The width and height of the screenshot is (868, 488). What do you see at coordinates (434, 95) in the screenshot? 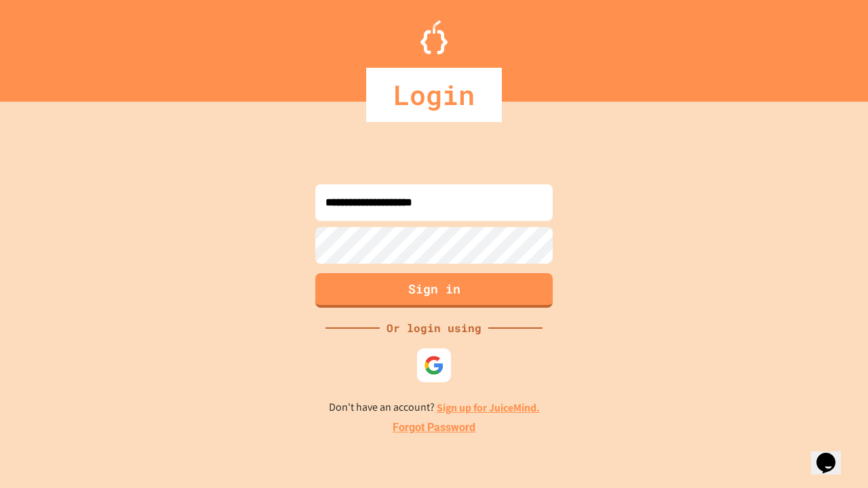
I see `div: Login` at bounding box center [434, 95].